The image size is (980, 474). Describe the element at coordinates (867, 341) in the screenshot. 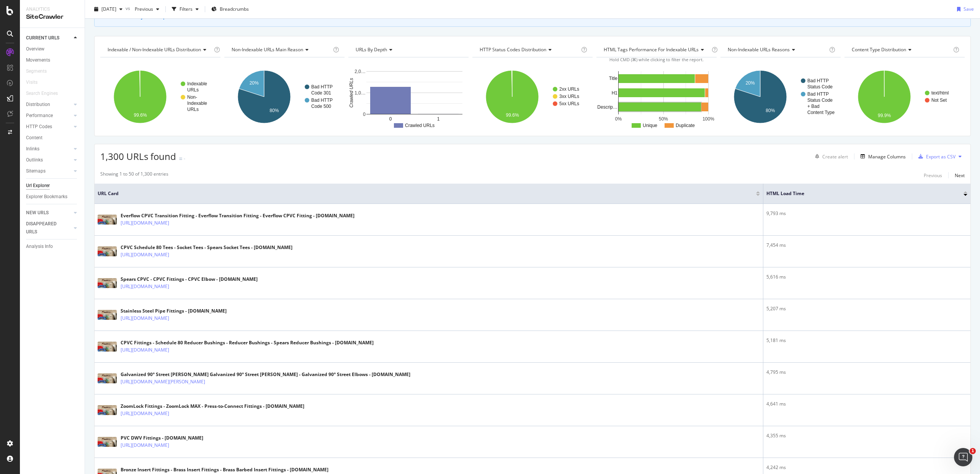

I see `div: 5,181 ms` at that location.